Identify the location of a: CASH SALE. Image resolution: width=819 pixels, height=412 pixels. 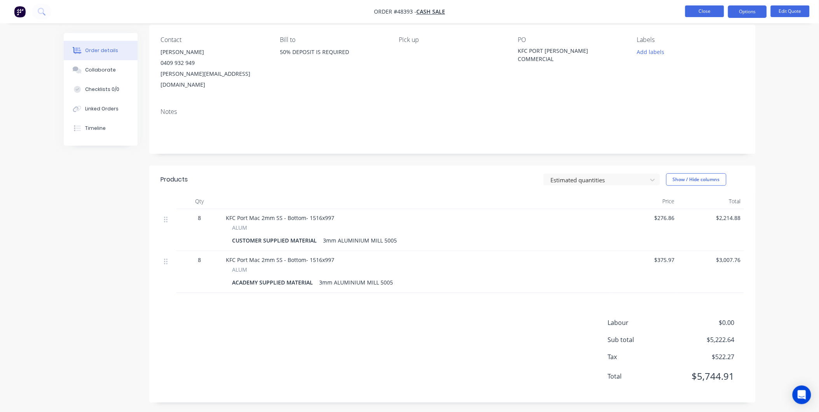
(431, 12).